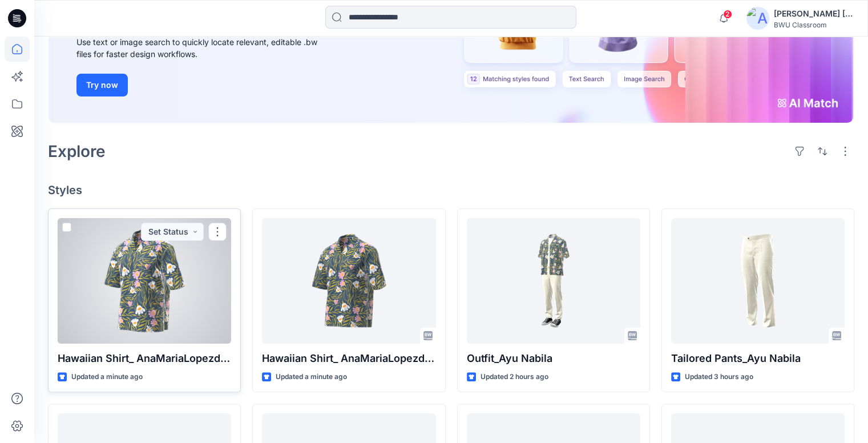  Describe the element at coordinates (102, 85) in the screenshot. I see `a: Try now` at that location.